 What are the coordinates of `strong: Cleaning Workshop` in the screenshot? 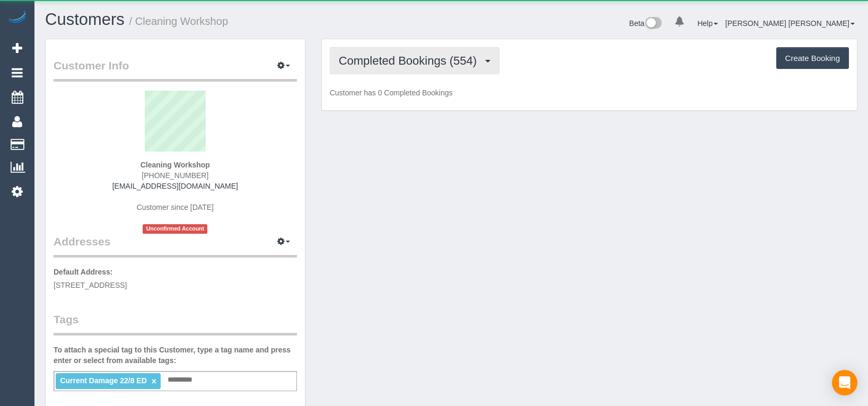 It's located at (175, 165).